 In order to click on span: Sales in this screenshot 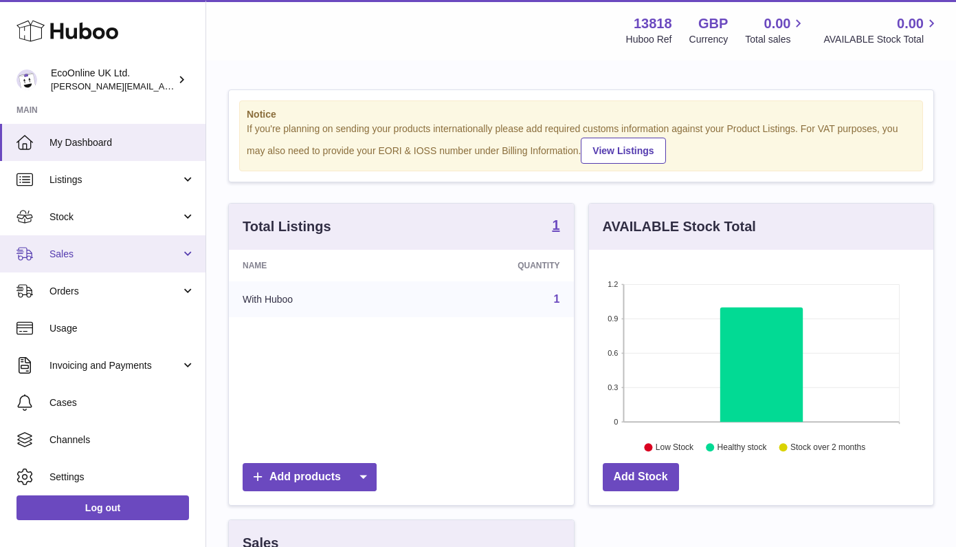, I will do `click(115, 254)`.